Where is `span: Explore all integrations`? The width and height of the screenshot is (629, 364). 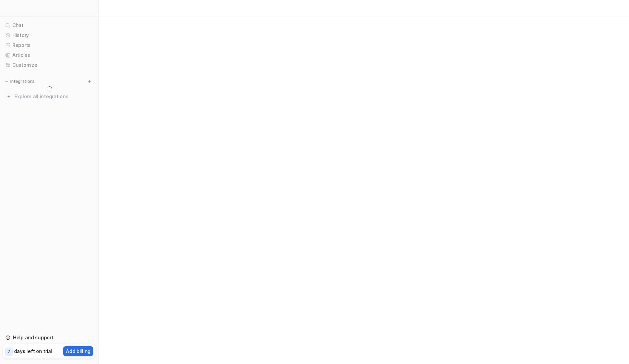
span: Explore all integrations is located at coordinates (54, 97).